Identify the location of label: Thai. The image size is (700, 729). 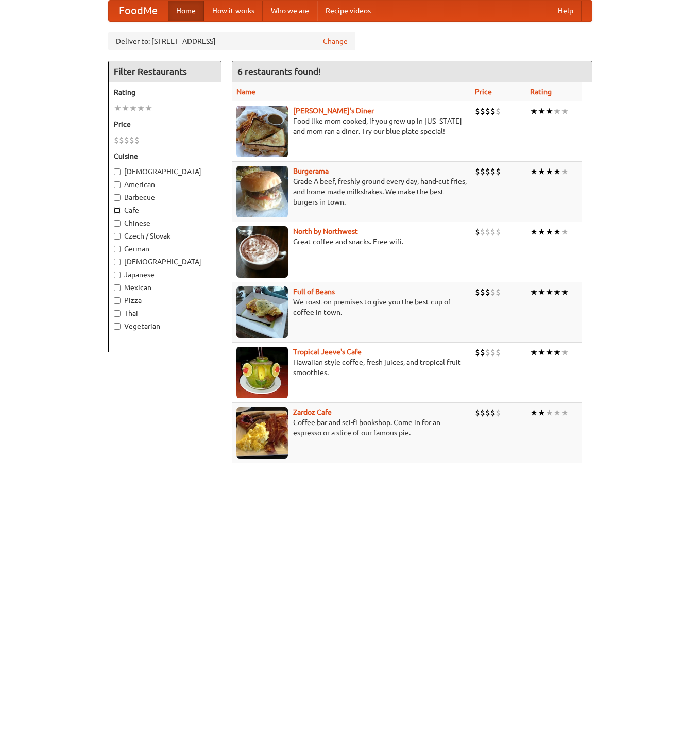
(165, 313).